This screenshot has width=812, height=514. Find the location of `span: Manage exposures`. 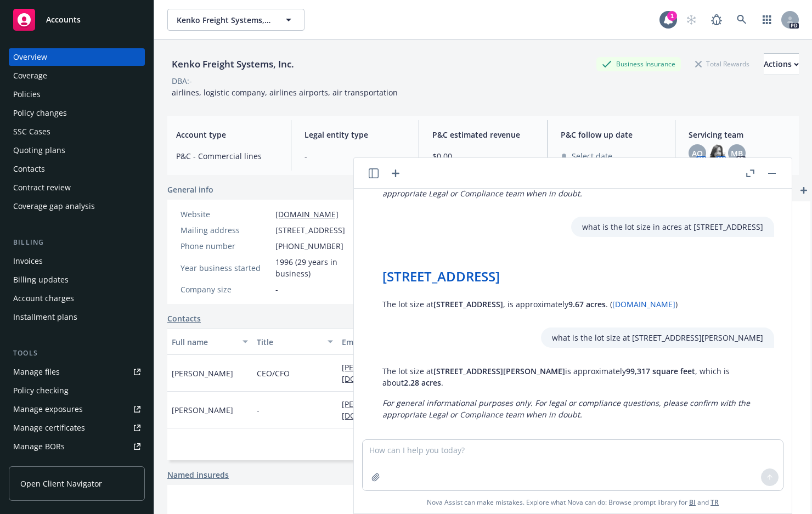

span: Manage exposures is located at coordinates (77, 409).